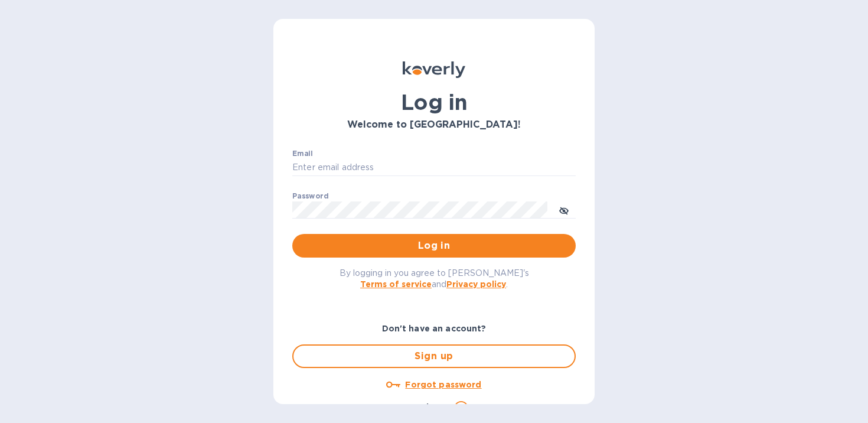 Image resolution: width=868 pixels, height=423 pixels. Describe the element at coordinates (396, 284) in the screenshot. I see `a: Terms of service` at that location.